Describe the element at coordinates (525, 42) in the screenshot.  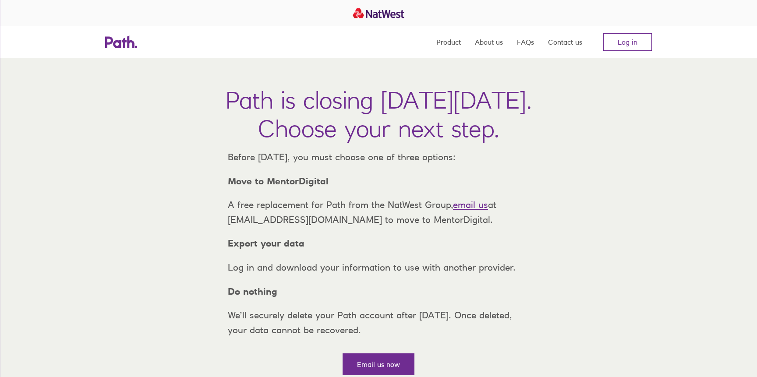
I see `a: FAQs` at that location.